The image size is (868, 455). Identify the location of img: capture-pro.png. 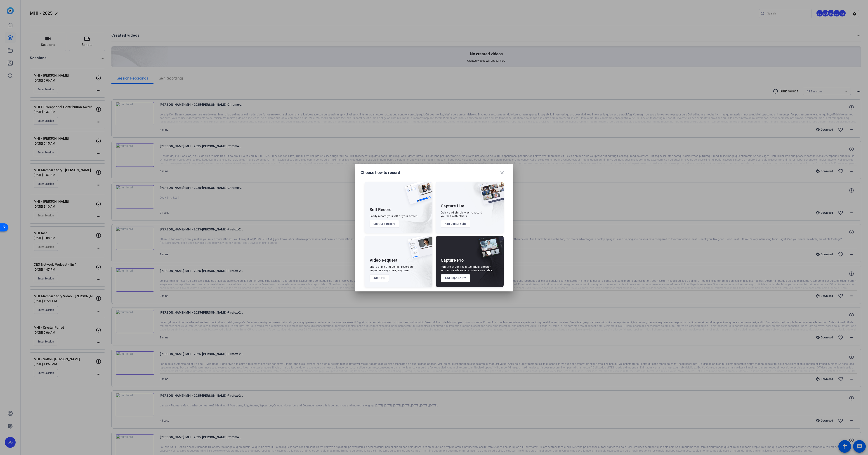
(488, 250).